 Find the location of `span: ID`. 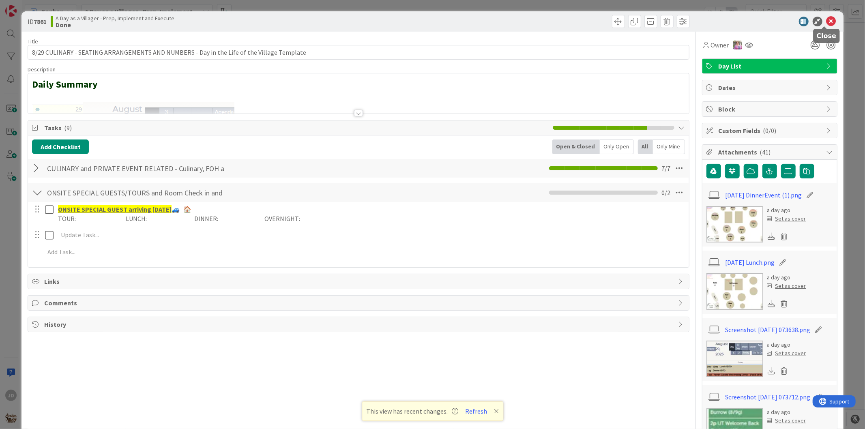

span: ID is located at coordinates (37, 21).